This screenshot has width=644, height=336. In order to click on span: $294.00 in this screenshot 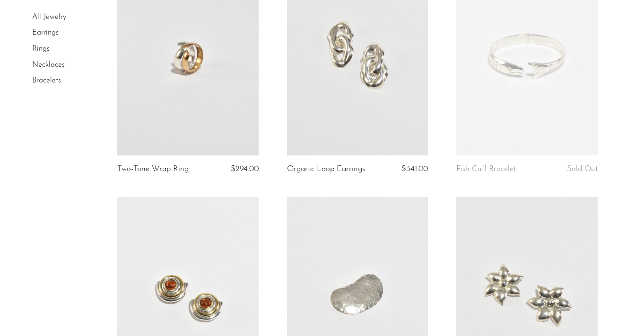, I will do `click(245, 169)`.